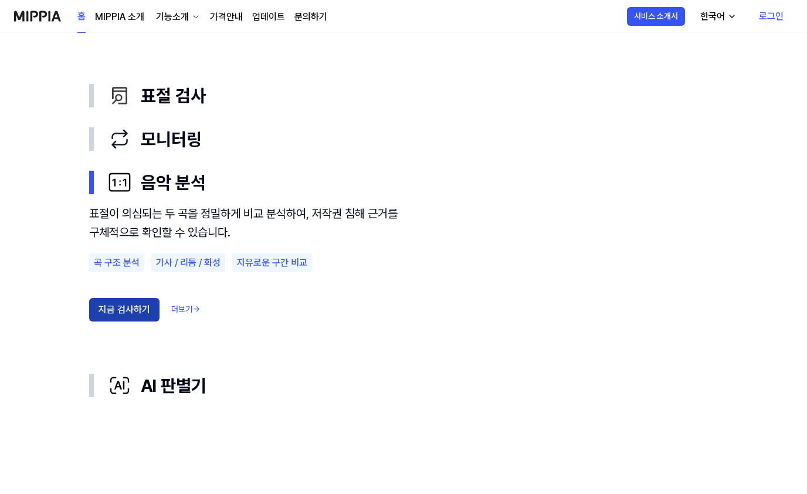 The image size is (807, 494). What do you see at coordinates (226, 17) in the screenshot?
I see `a: 가격안내` at bounding box center [226, 17].